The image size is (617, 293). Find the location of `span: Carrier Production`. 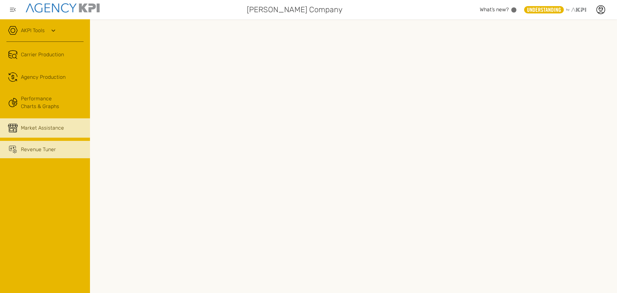

span: Carrier Production is located at coordinates (42, 55).